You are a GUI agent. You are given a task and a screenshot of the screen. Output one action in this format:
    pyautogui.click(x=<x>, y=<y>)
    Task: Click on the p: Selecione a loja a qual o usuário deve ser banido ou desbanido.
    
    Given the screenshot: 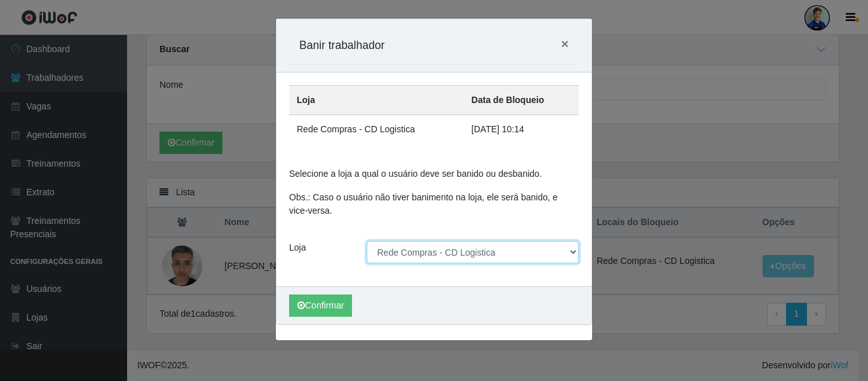 What is the action you would take?
    pyautogui.click(x=434, y=174)
    